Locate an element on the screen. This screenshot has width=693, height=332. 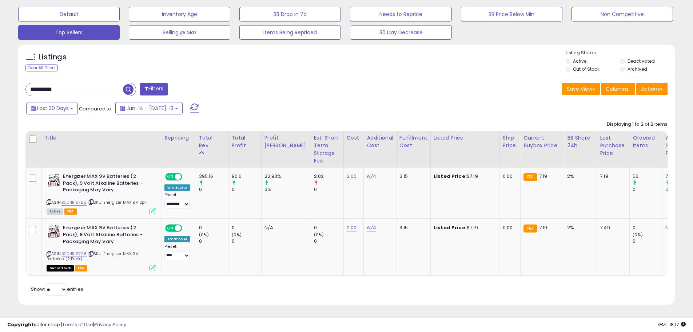
div: seller snap | | is located at coordinates (67, 324).